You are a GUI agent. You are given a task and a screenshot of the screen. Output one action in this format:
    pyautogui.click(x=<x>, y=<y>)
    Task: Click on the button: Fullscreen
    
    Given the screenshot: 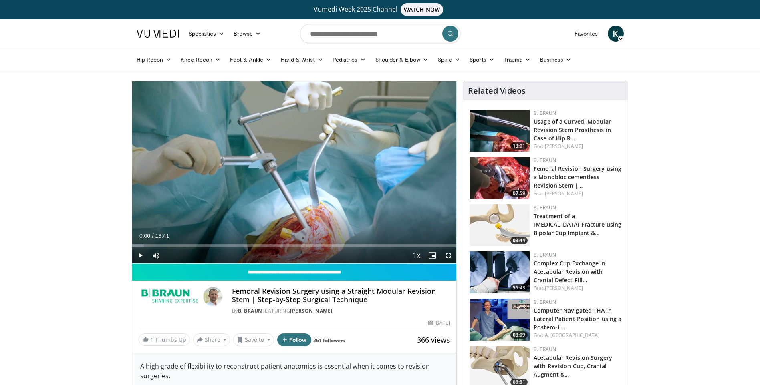 What is the action you would take?
    pyautogui.click(x=448, y=255)
    